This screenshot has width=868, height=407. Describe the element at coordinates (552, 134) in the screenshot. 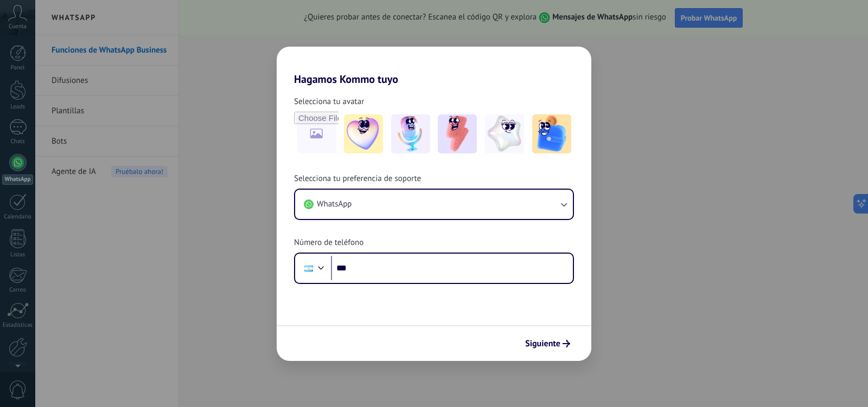

I see `img: -5.jpeg` at that location.